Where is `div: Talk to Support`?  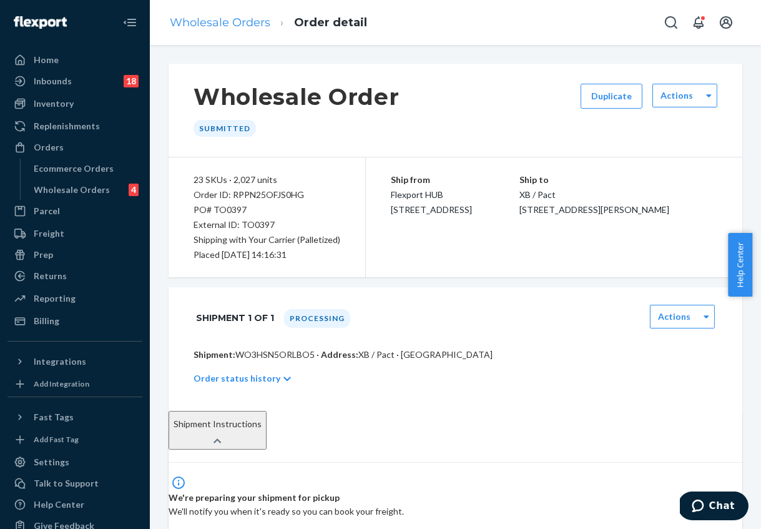
div: Talk to Support is located at coordinates (66, 483).